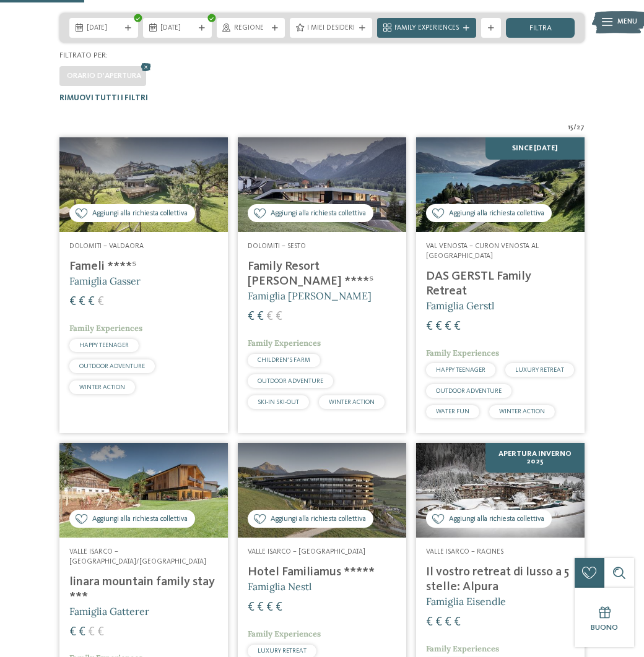 Image resolution: width=644 pixels, height=657 pixels. What do you see at coordinates (103, 98) in the screenshot?
I see `span: Rimuovi tutti i filtri` at bounding box center [103, 98].